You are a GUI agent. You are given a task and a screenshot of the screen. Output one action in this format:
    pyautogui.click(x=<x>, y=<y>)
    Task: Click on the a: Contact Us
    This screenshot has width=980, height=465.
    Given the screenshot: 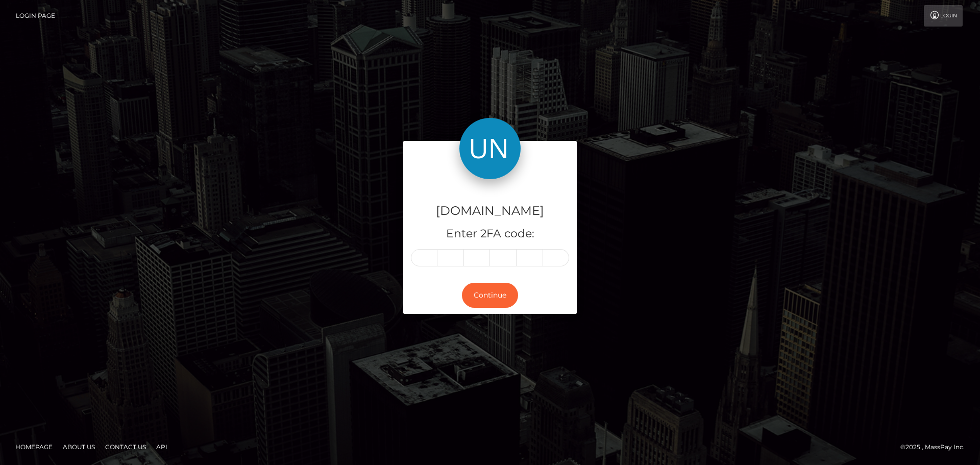 What is the action you would take?
    pyautogui.click(x=126, y=447)
    